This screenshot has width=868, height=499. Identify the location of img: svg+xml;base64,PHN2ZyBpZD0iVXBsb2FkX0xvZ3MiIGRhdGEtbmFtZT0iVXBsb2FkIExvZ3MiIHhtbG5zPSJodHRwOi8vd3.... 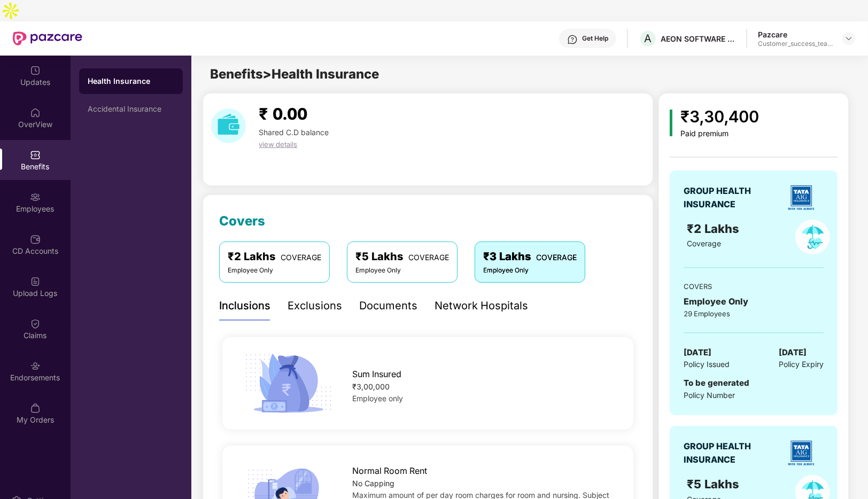
(36, 282).